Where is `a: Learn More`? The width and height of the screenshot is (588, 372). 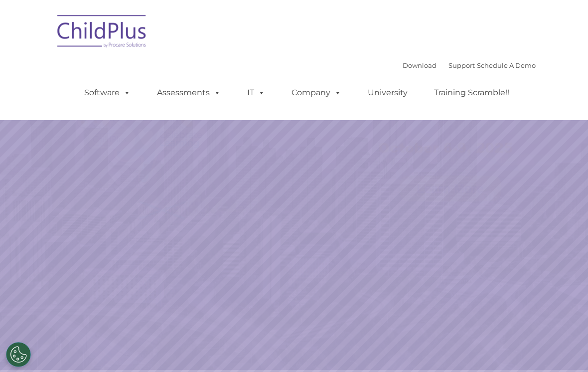 a: Learn More is located at coordinates (450, 189).